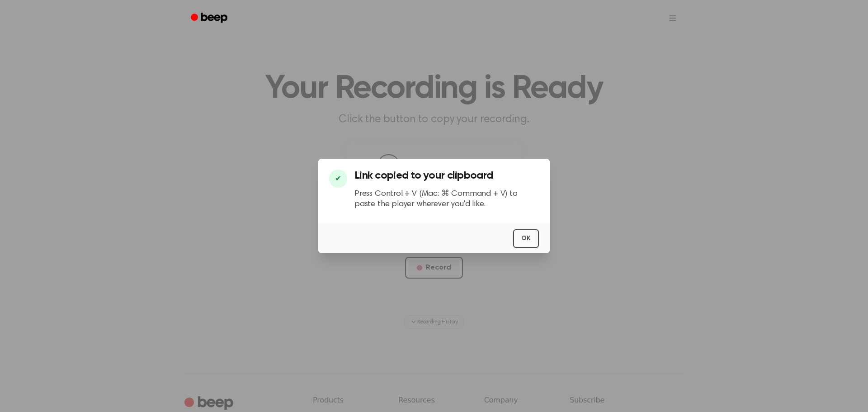  Describe the element at coordinates (673, 18) in the screenshot. I see `button: Open menu` at that location.